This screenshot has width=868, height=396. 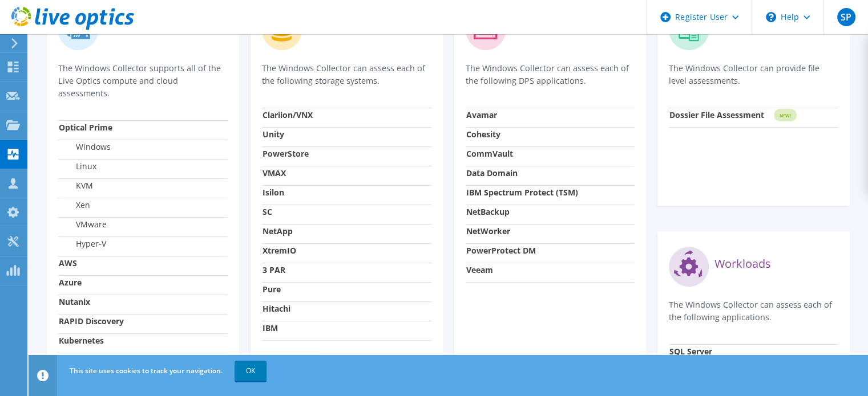 What do you see at coordinates (271, 289) in the screenshot?
I see `strong: Pure` at bounding box center [271, 289].